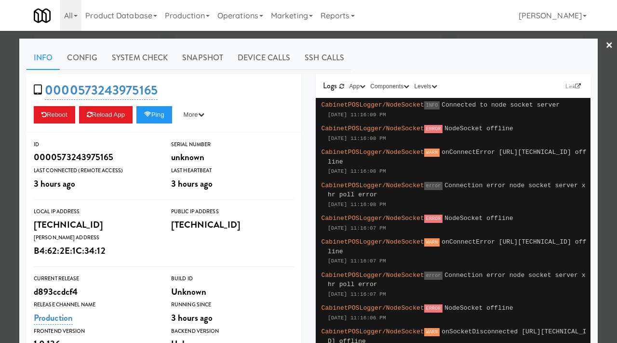 The width and height of the screenshot is (617, 343). I want to click on div: Serial Number, so click(232, 145).